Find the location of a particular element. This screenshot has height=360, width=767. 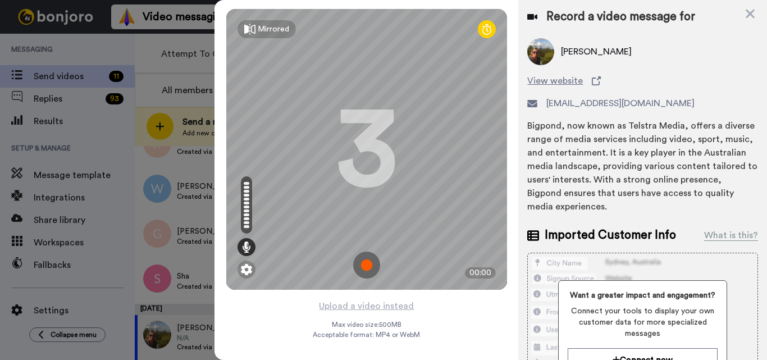

div: What is this? is located at coordinates (731, 235).